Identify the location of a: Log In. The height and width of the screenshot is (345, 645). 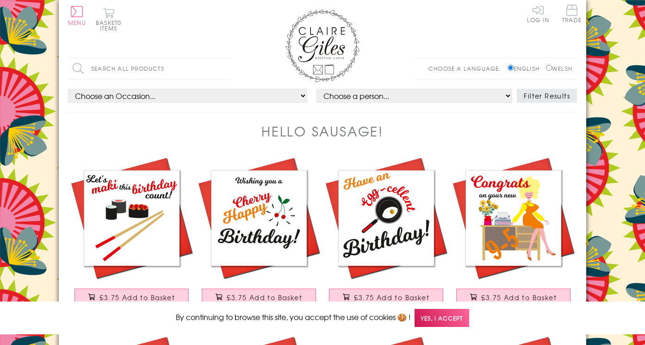
(539, 13).